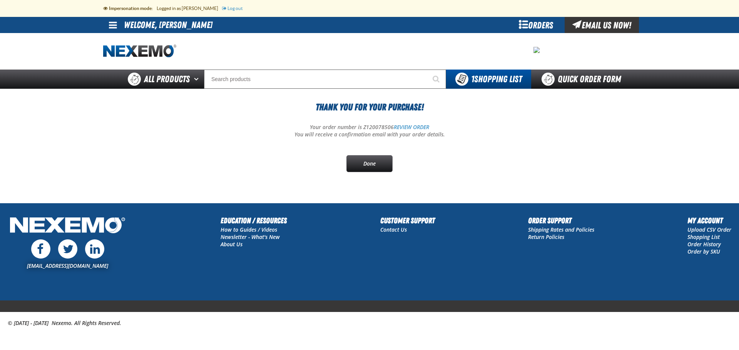 The height and width of the screenshot is (350, 739). What do you see at coordinates (411, 127) in the screenshot?
I see `a: REVIEW ORDER` at bounding box center [411, 127].